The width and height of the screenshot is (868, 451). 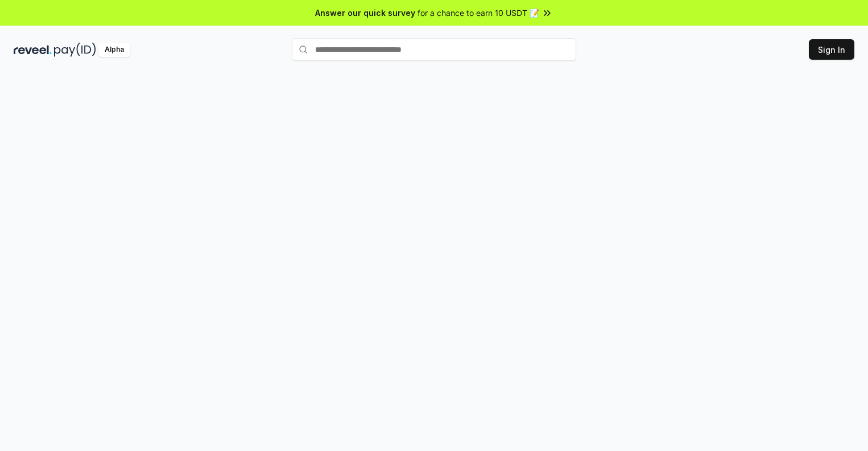 What do you see at coordinates (32, 49) in the screenshot?
I see `img: reveel_dark` at bounding box center [32, 49].